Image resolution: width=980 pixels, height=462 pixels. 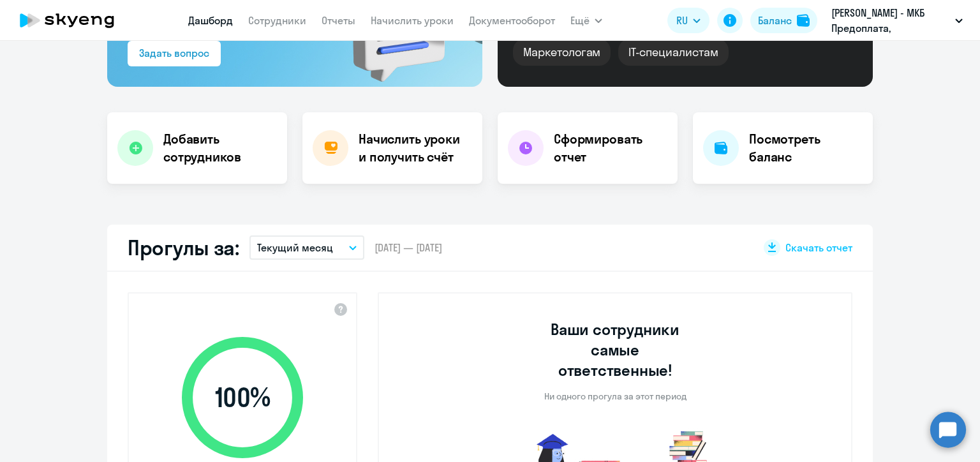 What do you see at coordinates (610, 148) in the screenshot?
I see `h4: Сформировать отчет` at bounding box center [610, 148].